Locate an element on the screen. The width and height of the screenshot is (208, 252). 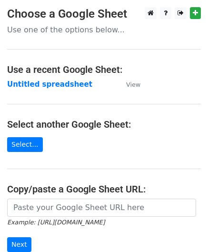
a: Select... is located at coordinates (25, 144).